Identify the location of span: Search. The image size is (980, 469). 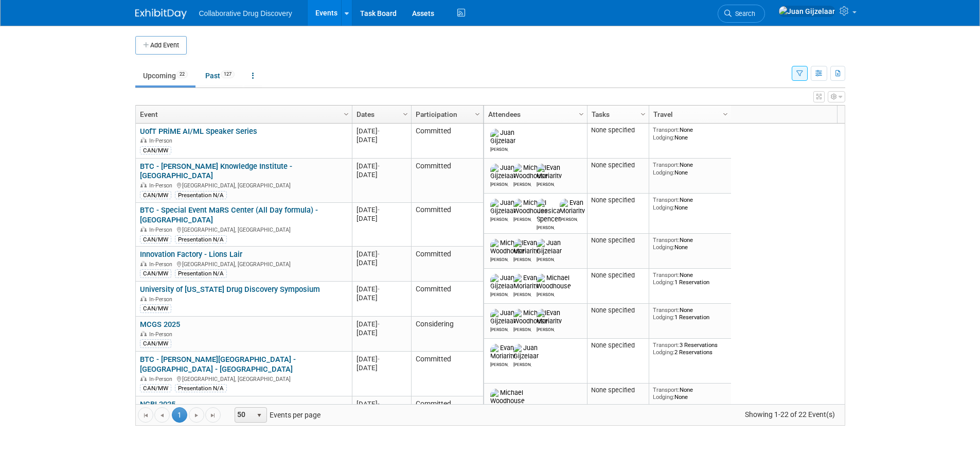
(743, 13).